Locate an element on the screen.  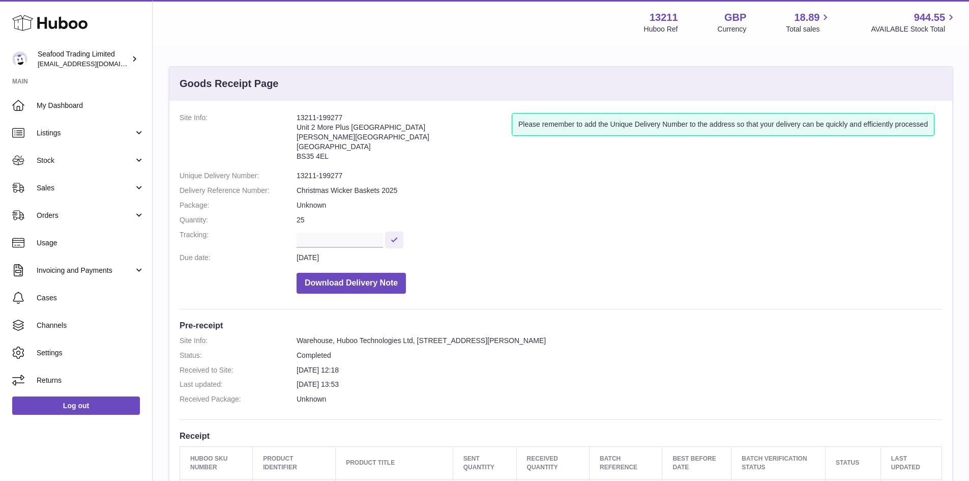
th: Status is located at coordinates (853, 462).